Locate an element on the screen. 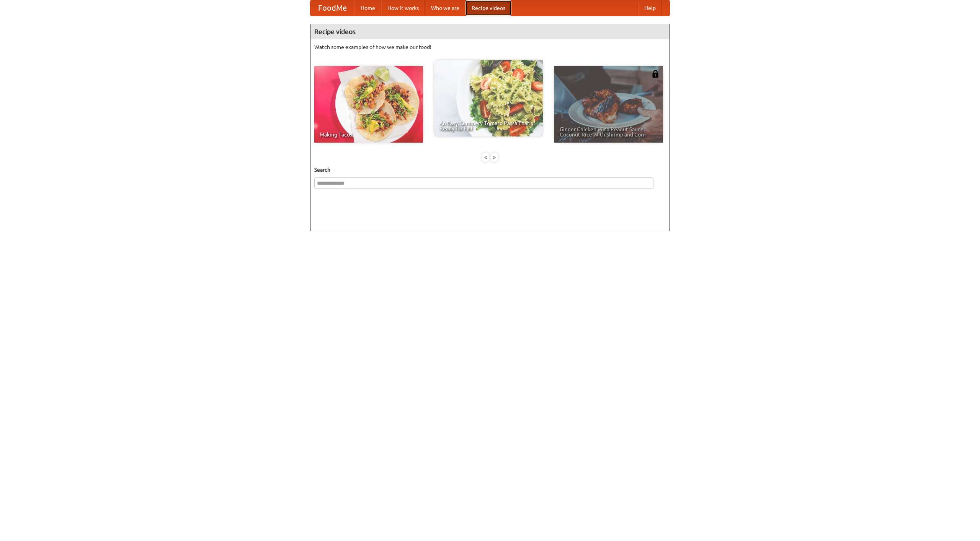 This screenshot has width=980, height=541. span: Making Tacos is located at coordinates (368, 135).